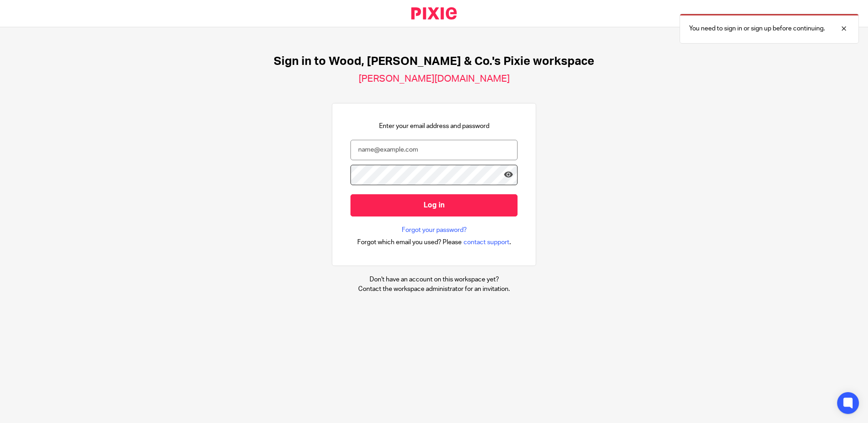  What do you see at coordinates (434, 150) in the screenshot?
I see `input: name@example.com` at bounding box center [434, 150].